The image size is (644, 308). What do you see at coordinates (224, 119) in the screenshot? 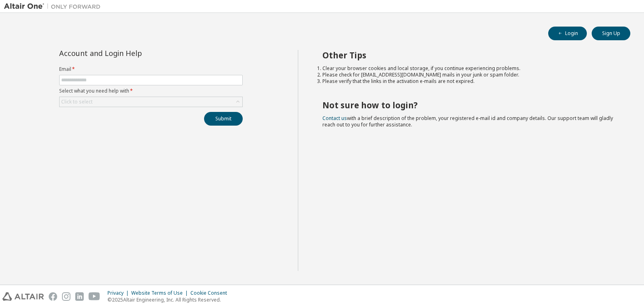
I see `button: Submit` at bounding box center [224, 119].